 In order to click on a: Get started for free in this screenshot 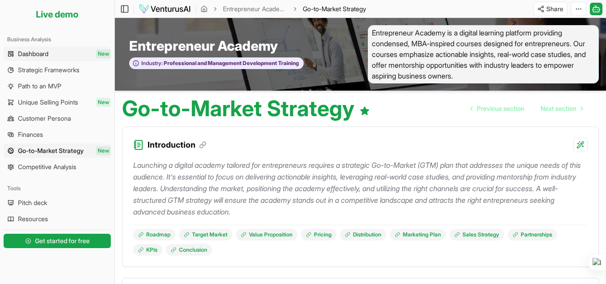, I will do `click(57, 241)`.